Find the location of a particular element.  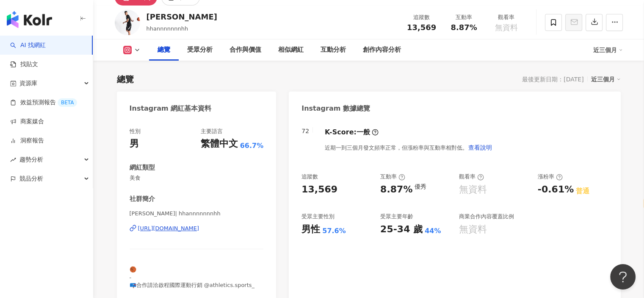

div: 商業合作內容覆蓋比例 is located at coordinates (487, 217).